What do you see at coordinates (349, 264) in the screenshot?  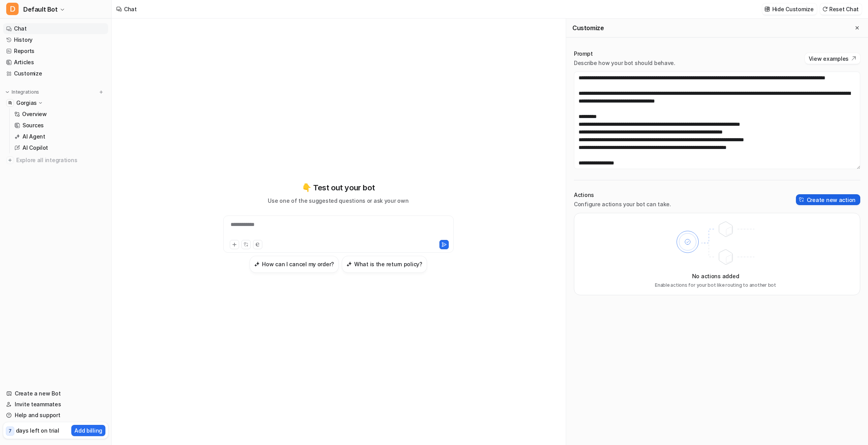 I see `img: What is the return policy?` at bounding box center [349, 264].